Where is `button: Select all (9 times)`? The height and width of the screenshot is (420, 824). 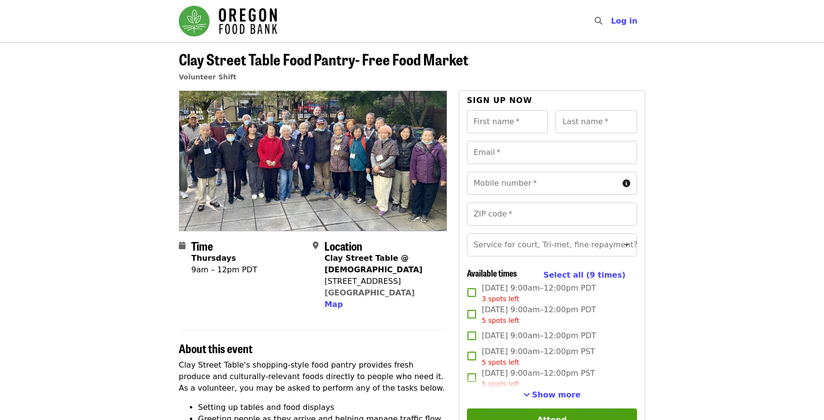 button: Select all (9 times) is located at coordinates (584, 275).